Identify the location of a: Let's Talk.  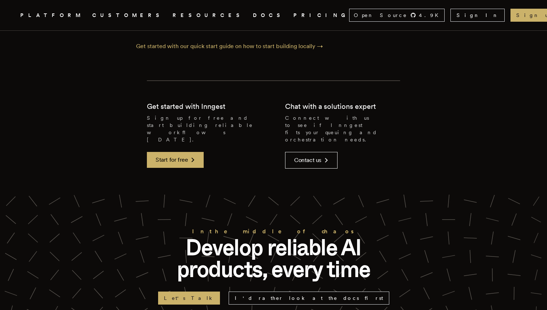
(189, 298).